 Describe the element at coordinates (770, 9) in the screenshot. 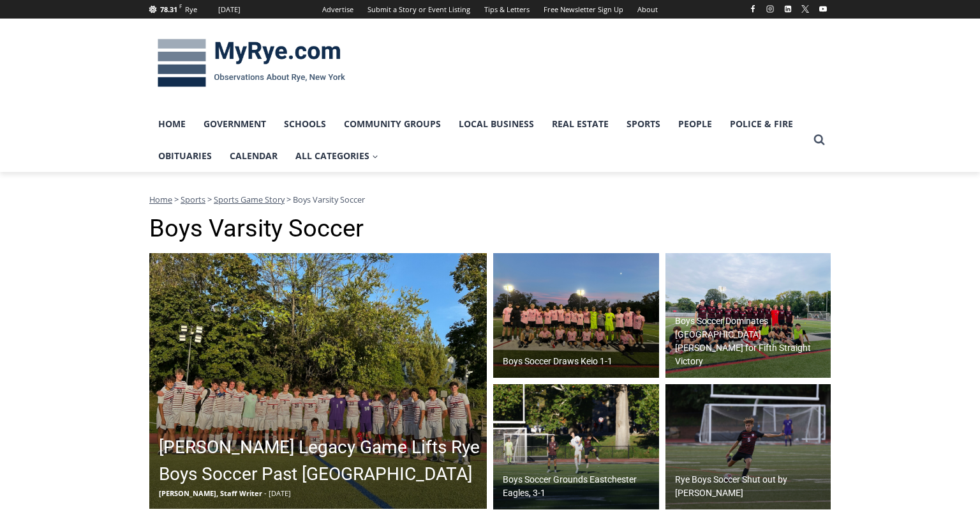

I see `a: Instagram` at that location.